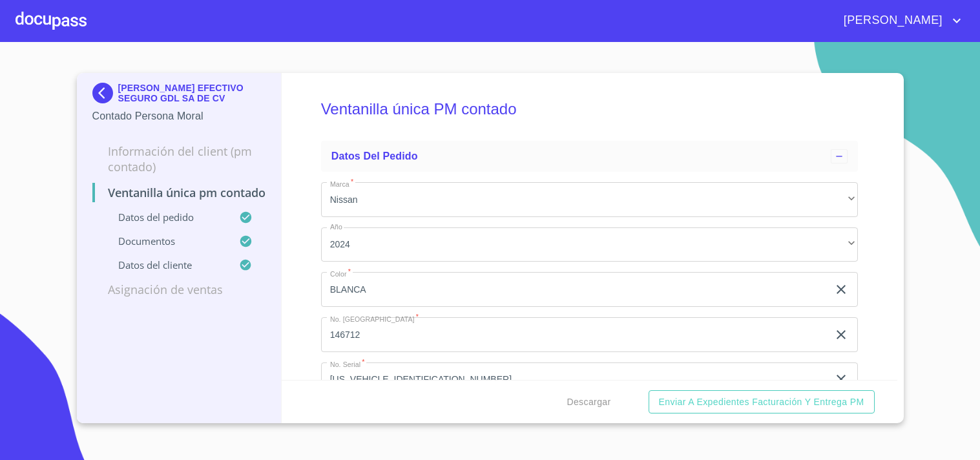  What do you see at coordinates (179, 116) in the screenshot?
I see `p: Contado Persona Moral` at bounding box center [179, 116].